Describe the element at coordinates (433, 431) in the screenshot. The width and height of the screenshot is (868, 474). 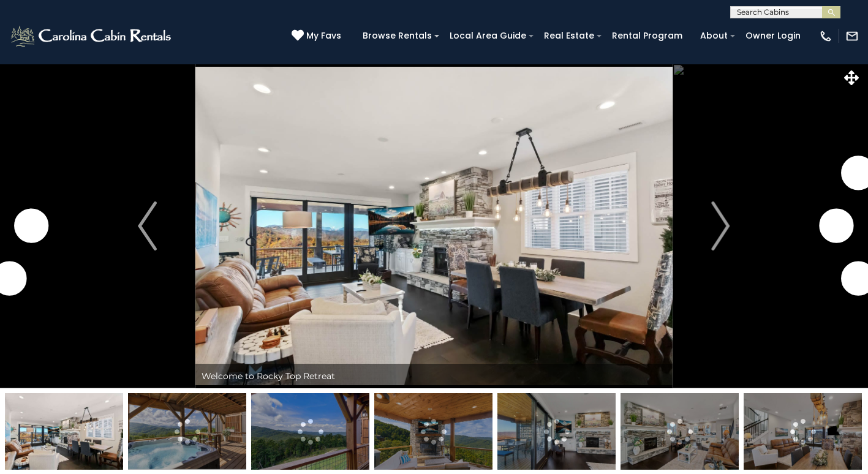
I see `img: 165212962` at that location.